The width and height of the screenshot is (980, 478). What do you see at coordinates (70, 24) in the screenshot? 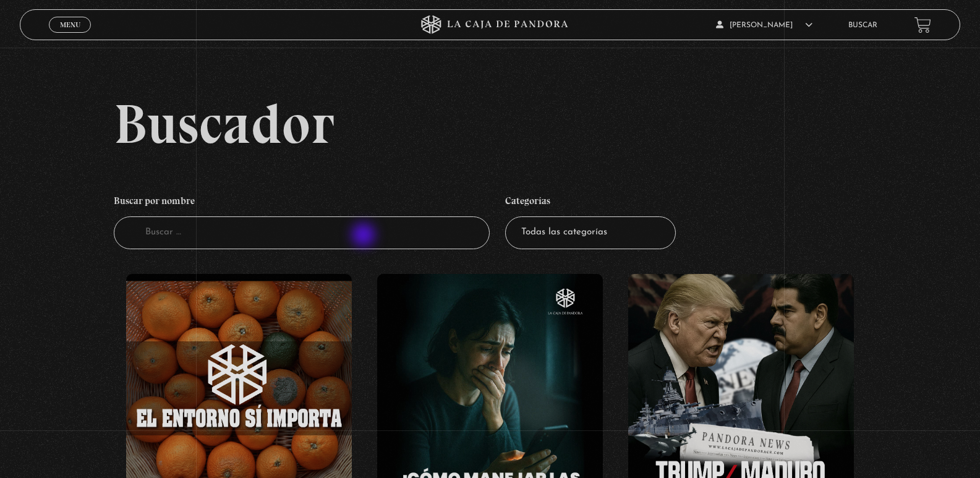
I see `span: Menu` at bounding box center [70, 24].